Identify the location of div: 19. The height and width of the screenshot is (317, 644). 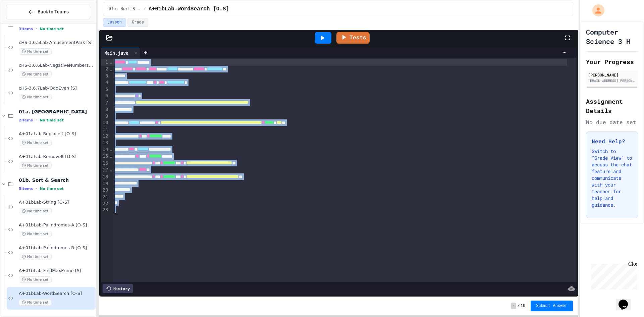
(105, 184).